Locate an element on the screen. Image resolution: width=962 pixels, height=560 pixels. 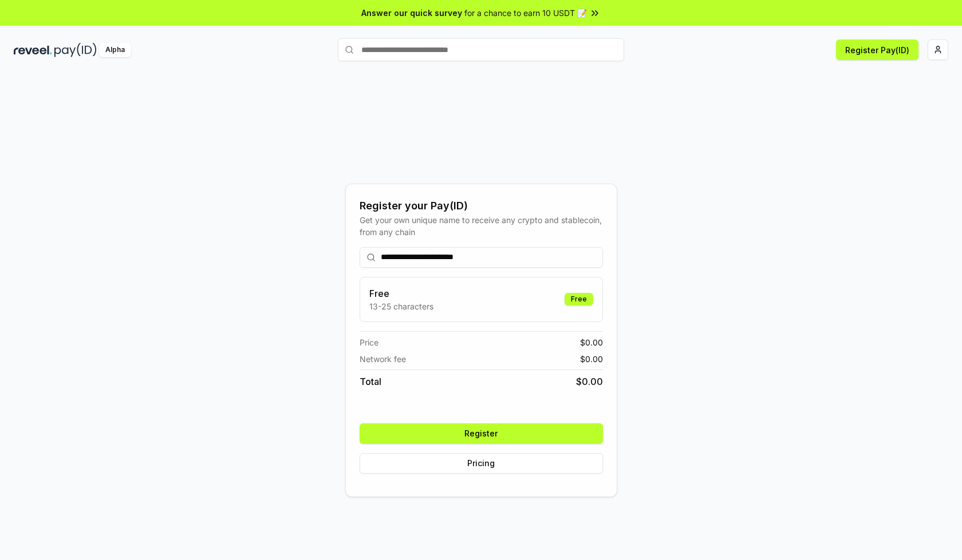
img: pay_id is located at coordinates (76, 50).